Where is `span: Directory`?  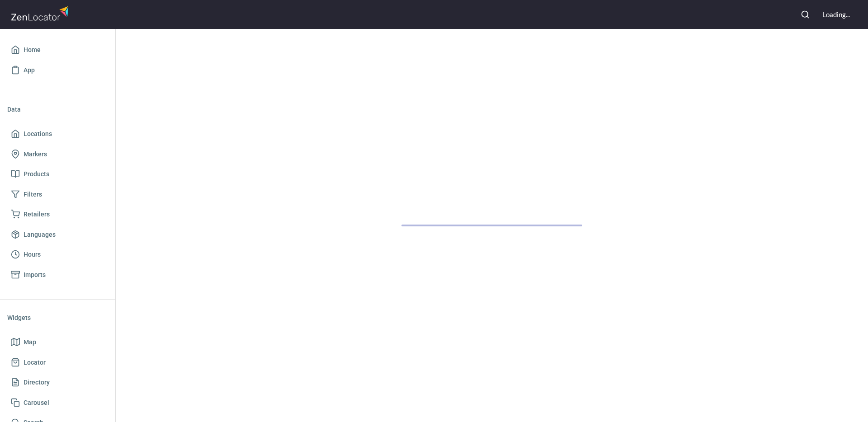
span: Directory is located at coordinates (36, 382).